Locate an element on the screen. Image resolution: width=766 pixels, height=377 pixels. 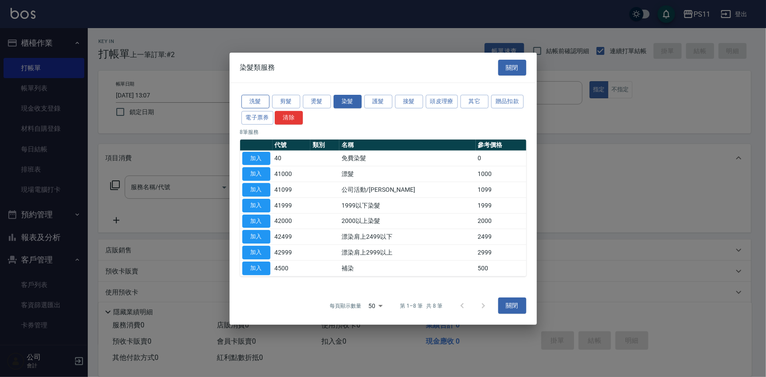
td: 0 is located at coordinates (501, 159).